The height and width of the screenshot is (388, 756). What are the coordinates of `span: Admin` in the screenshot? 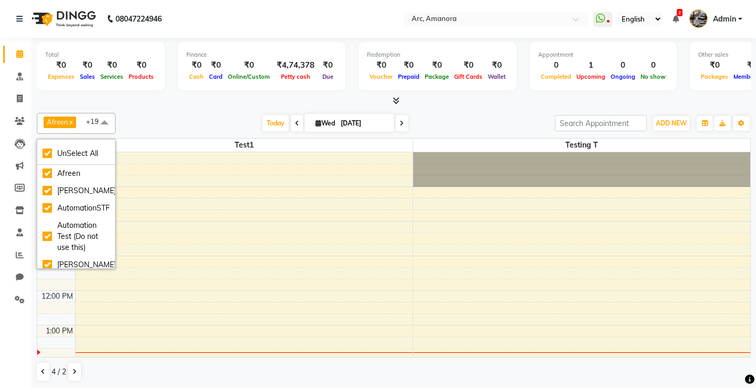 It's located at (724, 19).